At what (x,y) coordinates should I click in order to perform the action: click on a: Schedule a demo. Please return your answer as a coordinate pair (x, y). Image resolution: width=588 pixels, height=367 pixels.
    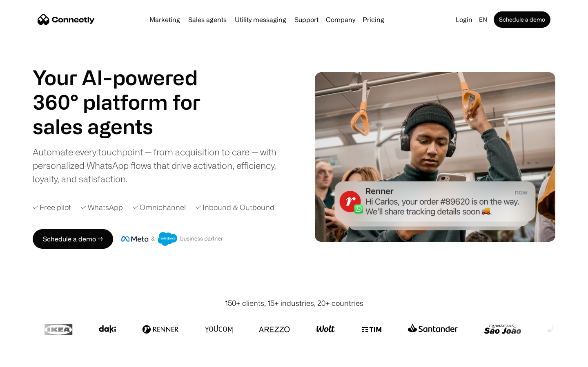
    Looking at the image, I should click on (522, 19).